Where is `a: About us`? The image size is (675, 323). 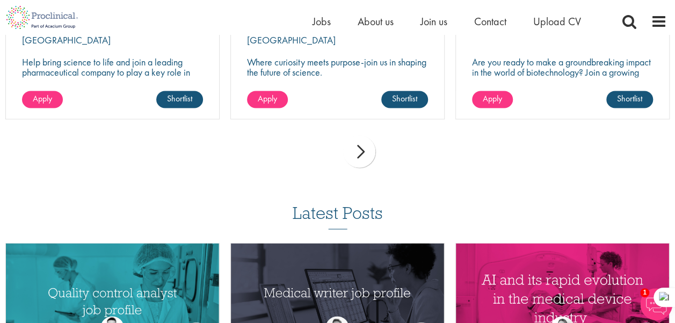
a: About us is located at coordinates (375, 21).